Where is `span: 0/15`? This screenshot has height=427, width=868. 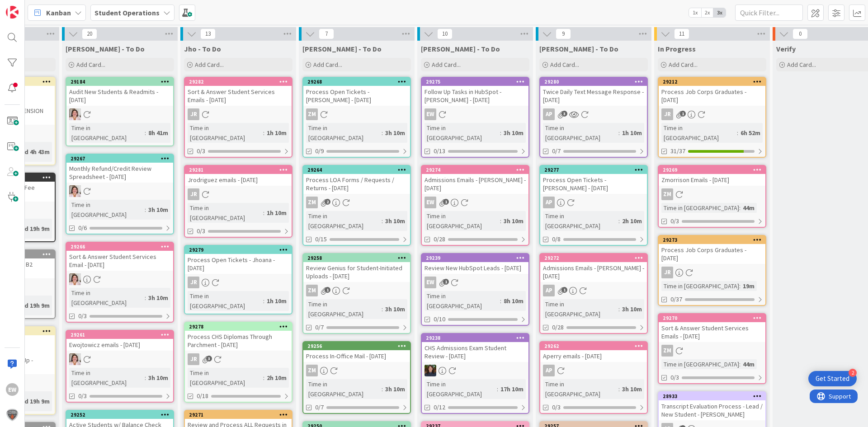 span: 0/15 is located at coordinates (321, 239).